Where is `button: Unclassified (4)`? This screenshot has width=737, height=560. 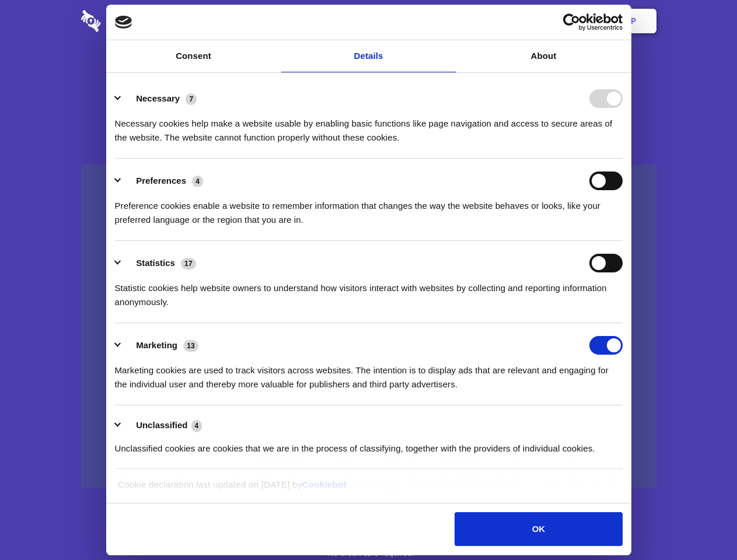 button: Unclassified (4) is located at coordinates (162, 426).